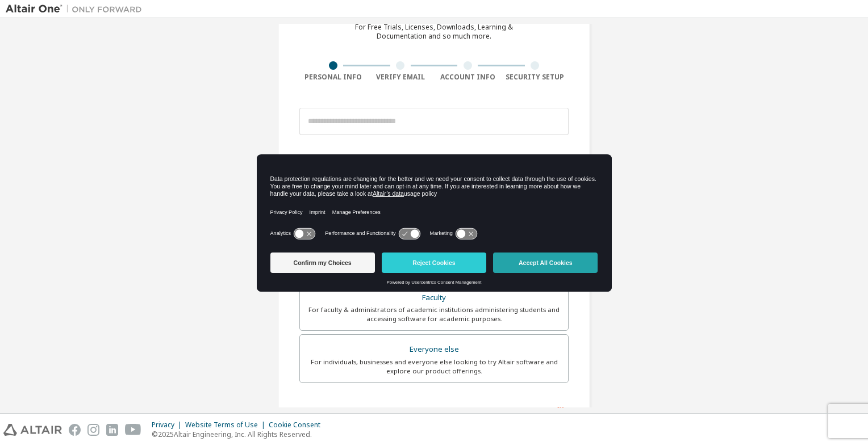 The height and width of the screenshot is (446, 868). Describe the element at coordinates (400, 77) in the screenshot. I see `div: Verify Email` at that location.